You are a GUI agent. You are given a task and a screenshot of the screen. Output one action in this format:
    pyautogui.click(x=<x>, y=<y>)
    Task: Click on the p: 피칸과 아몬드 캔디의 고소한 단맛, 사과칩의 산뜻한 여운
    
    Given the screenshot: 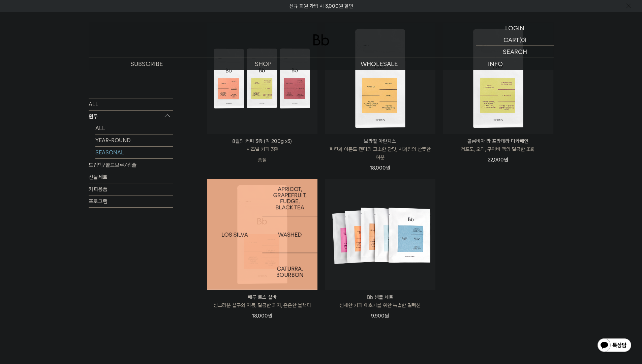 What is the action you would take?
    pyautogui.click(x=380, y=153)
    